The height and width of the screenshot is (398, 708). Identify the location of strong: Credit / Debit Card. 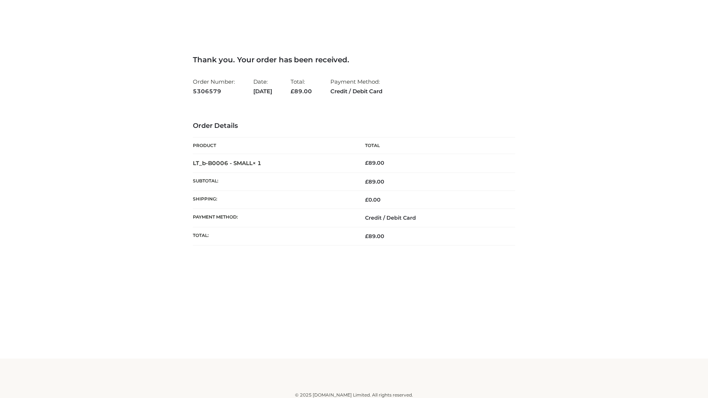
(356, 91).